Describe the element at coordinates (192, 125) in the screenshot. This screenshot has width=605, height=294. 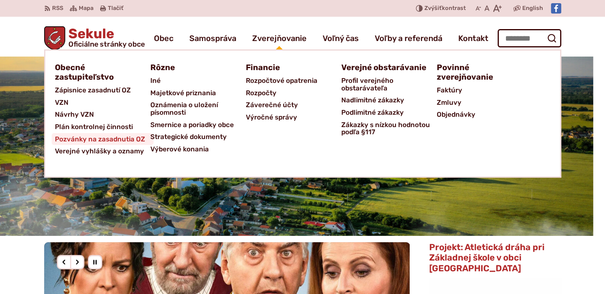
I see `span: Smernice a poriadky obce` at that location.